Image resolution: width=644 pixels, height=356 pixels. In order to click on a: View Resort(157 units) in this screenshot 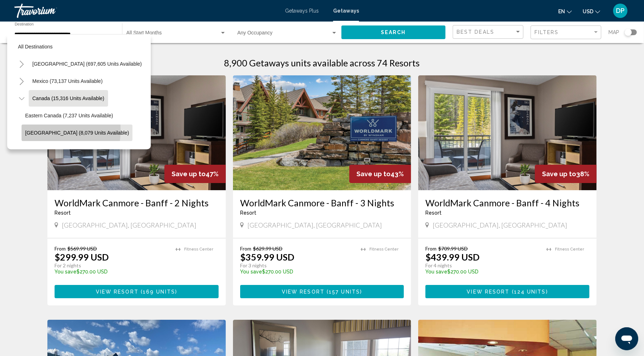, I will do `click(322, 291)`.